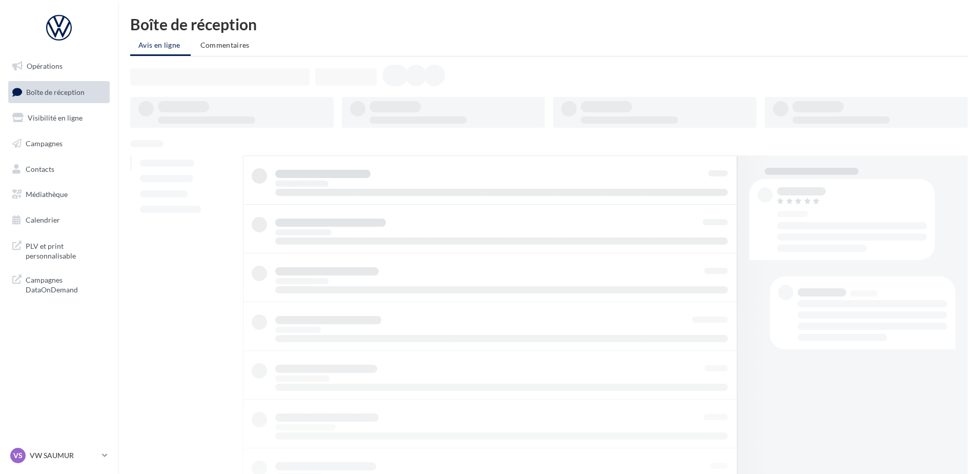 The width and height of the screenshot is (980, 474). I want to click on a: Contacts, so click(59, 169).